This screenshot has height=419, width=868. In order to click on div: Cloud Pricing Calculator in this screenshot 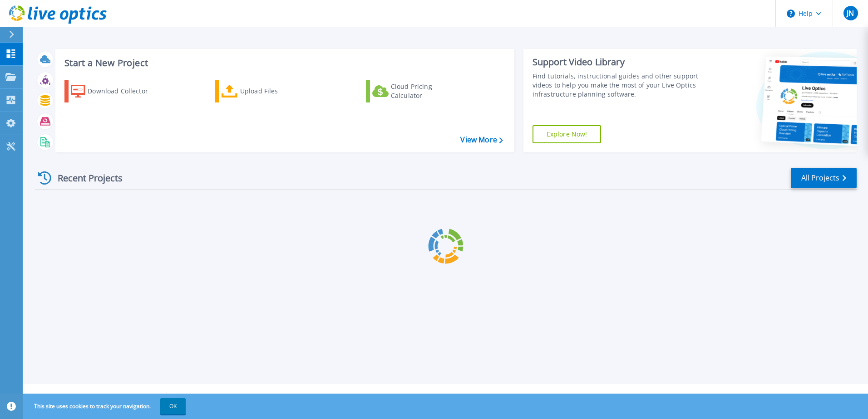, I will do `click(427, 91)`.